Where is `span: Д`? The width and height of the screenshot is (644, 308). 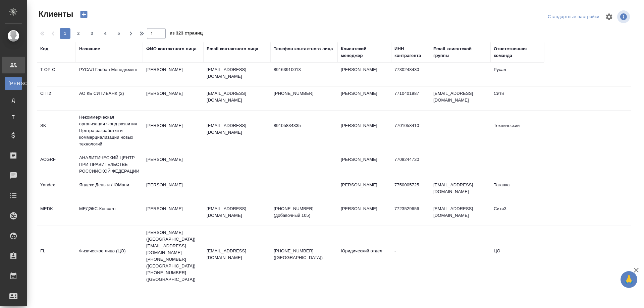 span: Д is located at coordinates (14, 100).